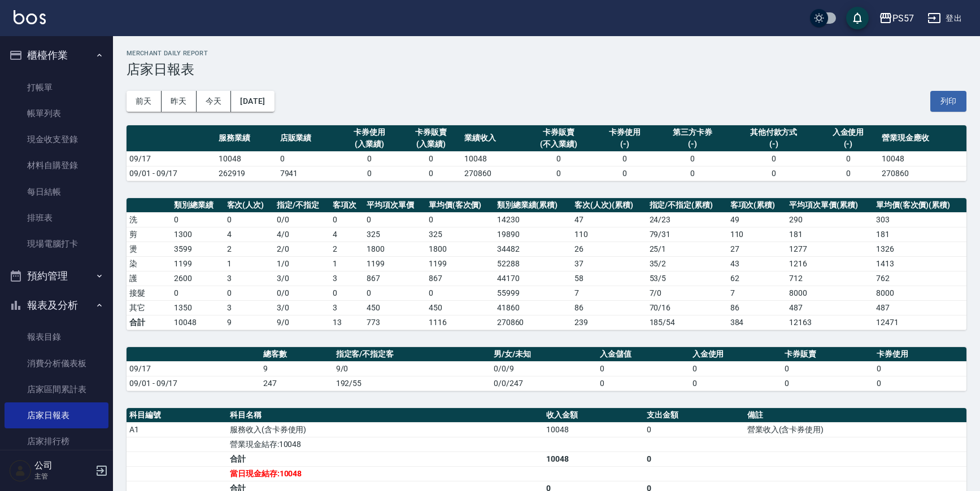  I want to click on td: 86, so click(756, 308).